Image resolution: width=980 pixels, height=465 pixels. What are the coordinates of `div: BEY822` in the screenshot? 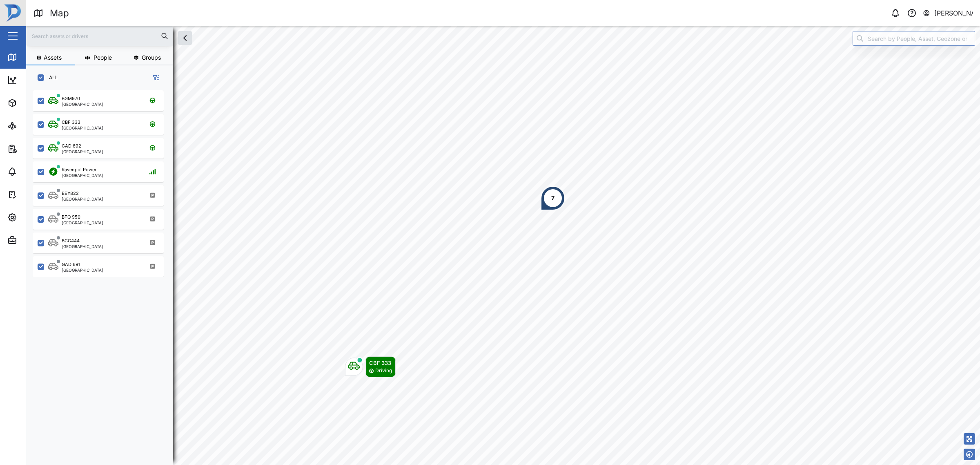 It's located at (70, 193).